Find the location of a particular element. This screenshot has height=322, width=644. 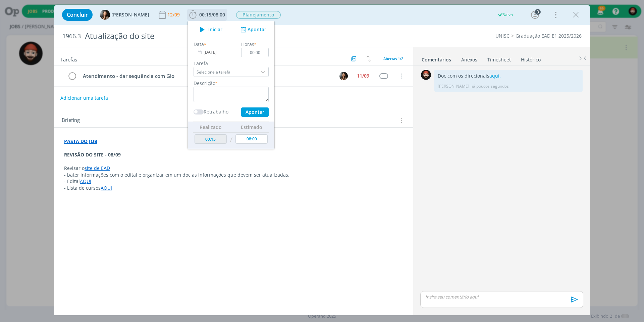

button: Planejamento is located at coordinates (258, 15).